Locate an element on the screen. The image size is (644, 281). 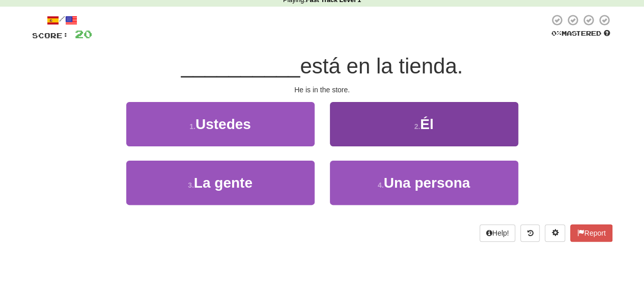
div: He is in the store. is located at coordinates (323, 90).